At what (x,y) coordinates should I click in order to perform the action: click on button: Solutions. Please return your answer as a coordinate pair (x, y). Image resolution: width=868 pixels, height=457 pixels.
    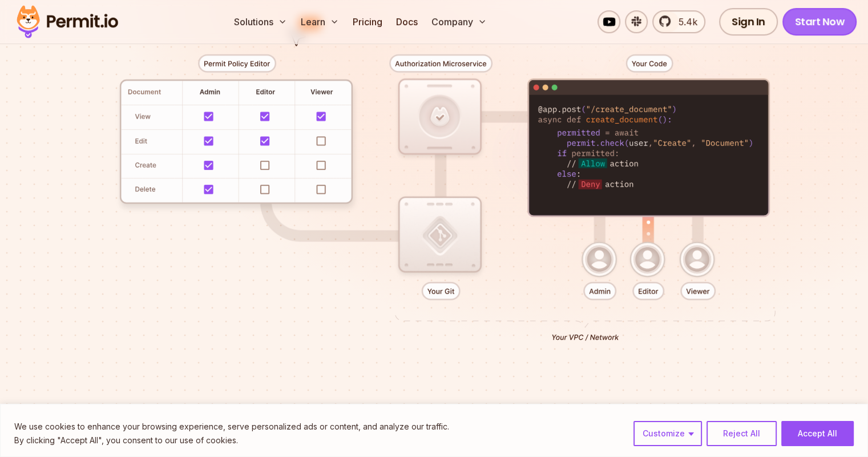
    Looking at the image, I should click on (260, 22).